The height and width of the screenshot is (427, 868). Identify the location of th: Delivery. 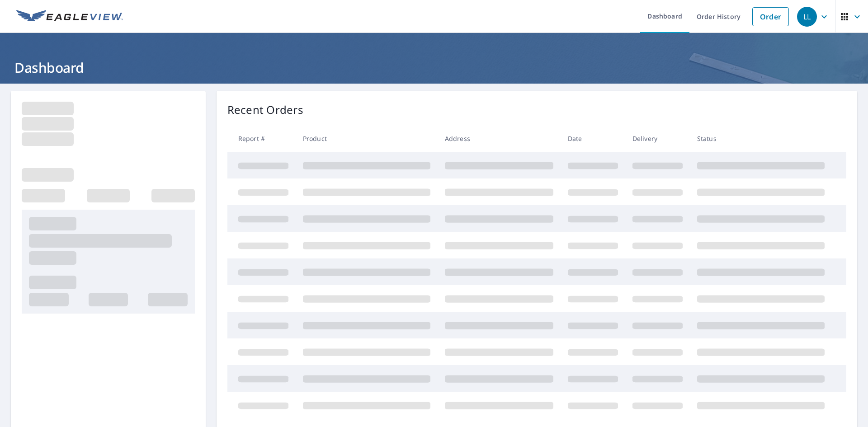
(657, 139).